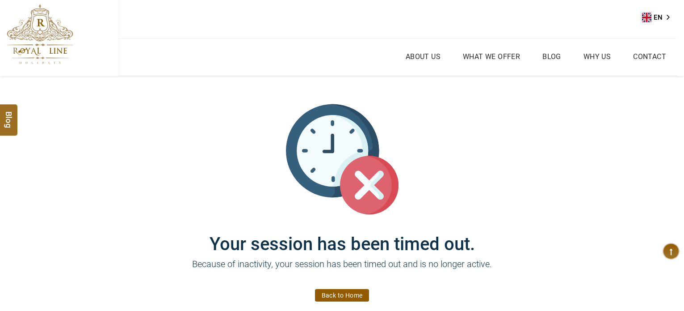 This screenshot has width=684, height=311. I want to click on a: What we Offer, so click(492, 56).